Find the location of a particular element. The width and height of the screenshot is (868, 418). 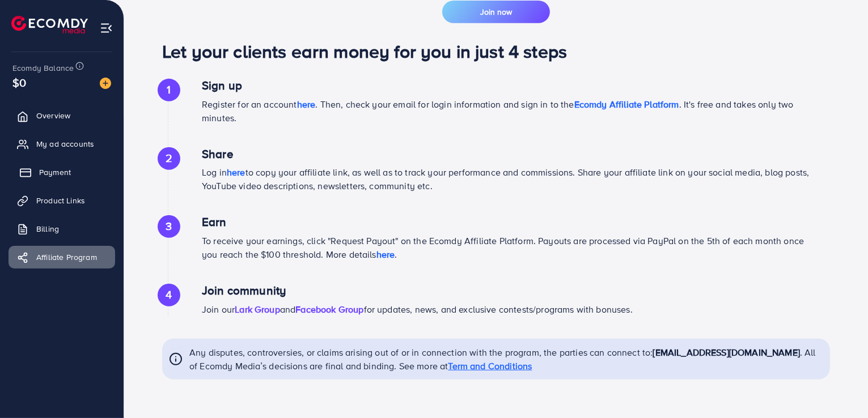

a: My ad accounts is located at coordinates (62, 144).